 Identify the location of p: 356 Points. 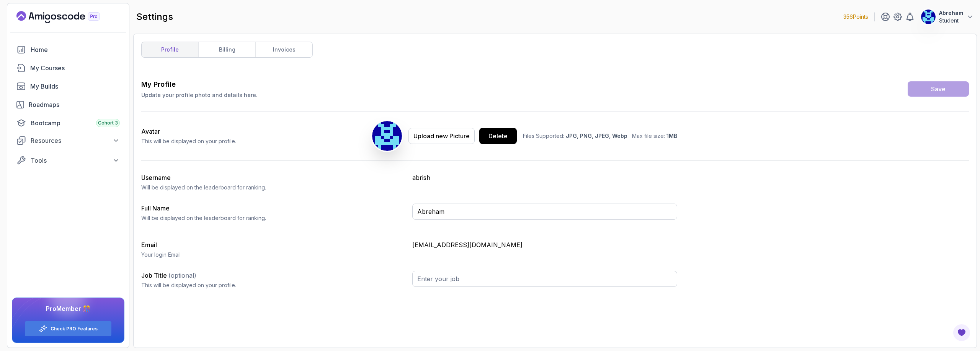
(856, 17).